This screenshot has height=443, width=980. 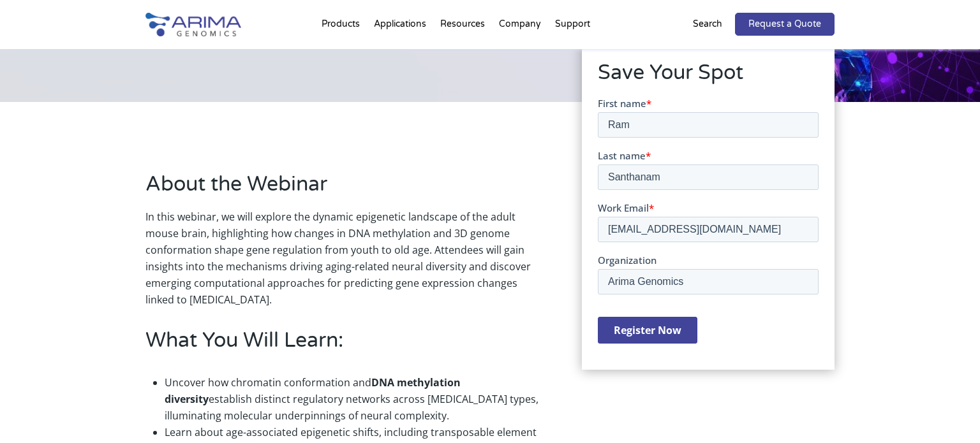 I want to click on li: Uncover how chromatin conformation and establish distinct regulatory networks across [MEDICAL_DAT..., so click(x=354, y=399).